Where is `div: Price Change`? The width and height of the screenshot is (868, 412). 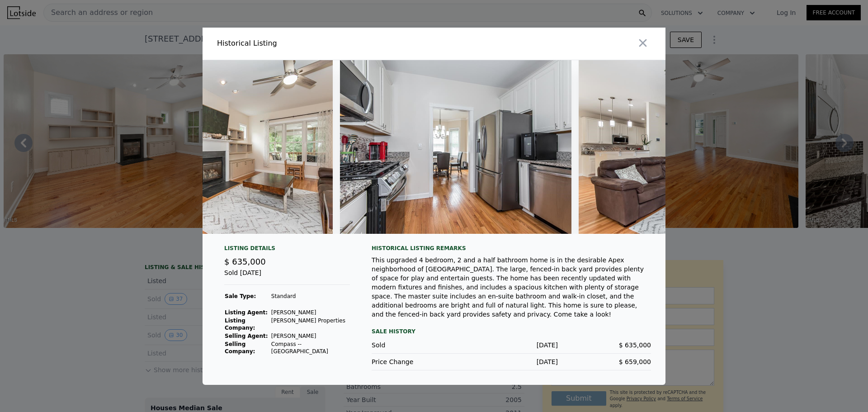
div: Price Change is located at coordinates (418, 362).